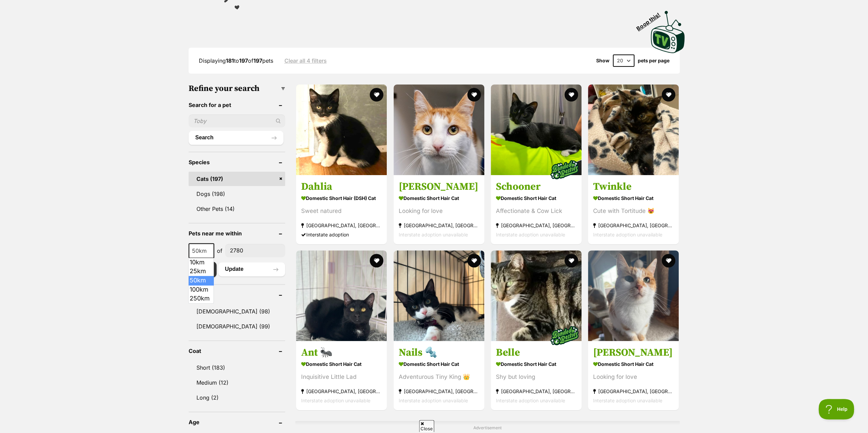 The image size is (868, 433). What do you see at coordinates (201, 299) in the screenshot?
I see `li: 250km` at bounding box center [201, 299].